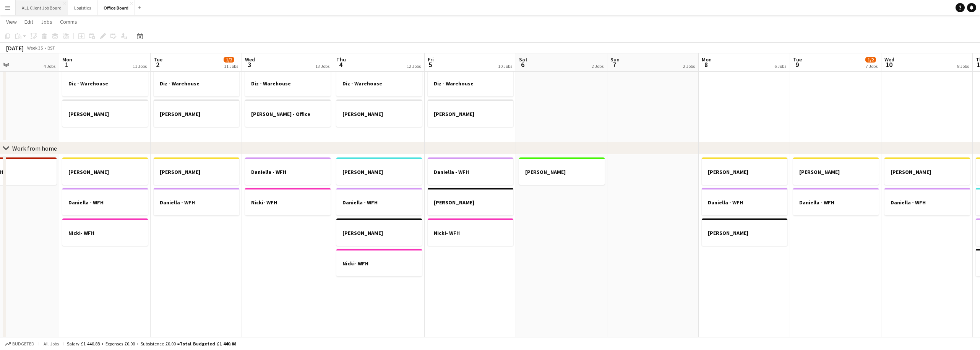 The height and width of the screenshot is (350, 980). I want to click on button: ALL Client Job Board, so click(42, 7).